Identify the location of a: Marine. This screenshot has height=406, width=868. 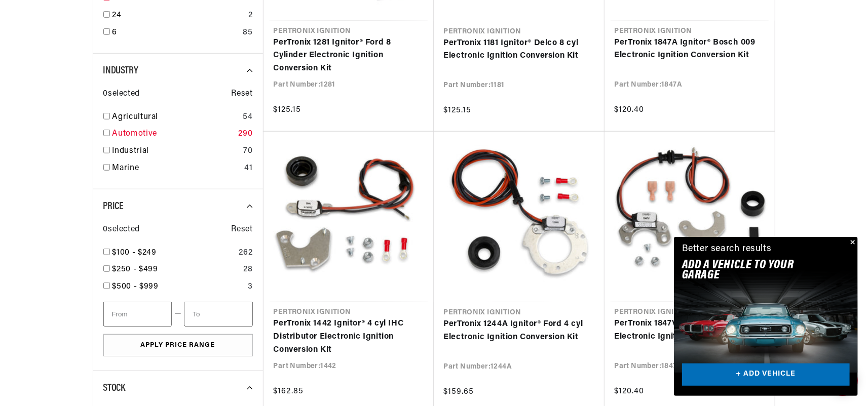
(176, 169).